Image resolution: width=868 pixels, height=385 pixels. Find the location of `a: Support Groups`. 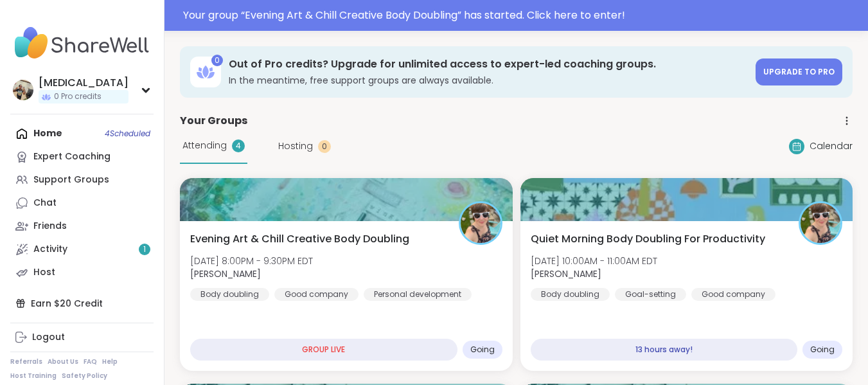

a: Support Groups is located at coordinates (82, 180).